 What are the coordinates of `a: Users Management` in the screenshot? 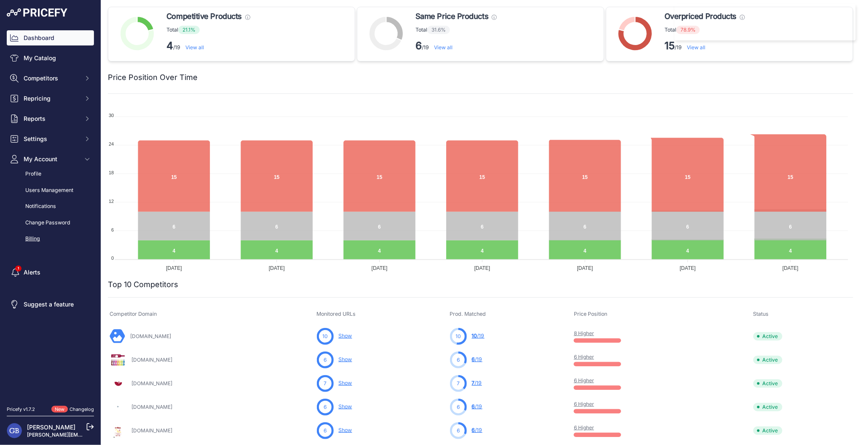 It's located at (50, 190).